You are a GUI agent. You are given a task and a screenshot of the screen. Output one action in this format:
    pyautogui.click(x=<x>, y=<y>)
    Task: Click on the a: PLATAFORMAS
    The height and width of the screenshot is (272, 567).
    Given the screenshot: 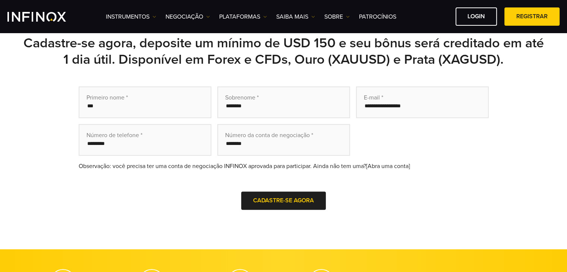 What is the action you would take?
    pyautogui.click(x=243, y=17)
    